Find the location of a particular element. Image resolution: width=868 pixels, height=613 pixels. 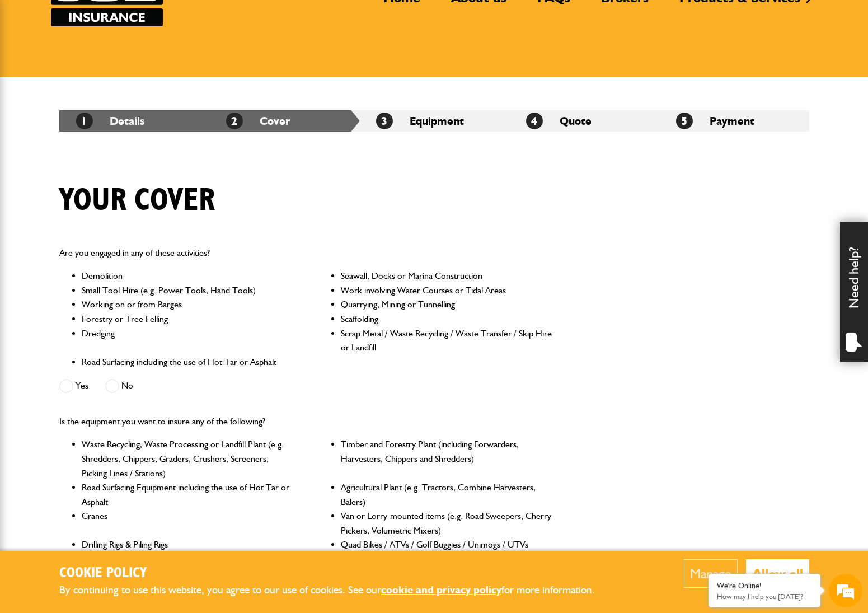

li: Forestry or Tree Felling is located at coordinates (188, 319).